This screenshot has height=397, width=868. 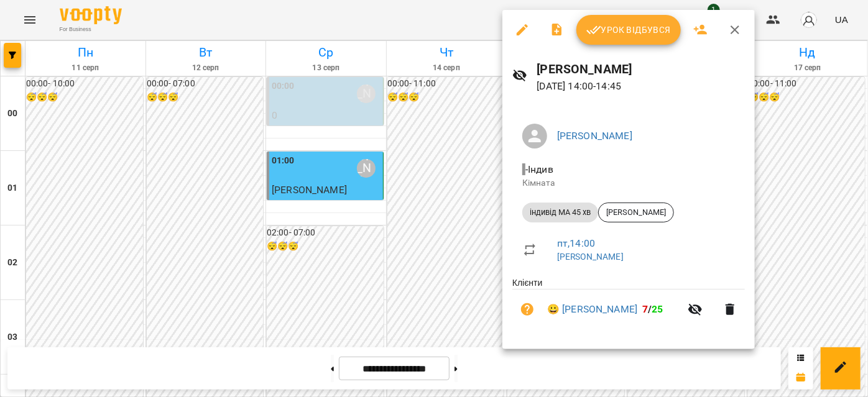 I want to click on ul: Клієнти, so click(x=629, y=305).